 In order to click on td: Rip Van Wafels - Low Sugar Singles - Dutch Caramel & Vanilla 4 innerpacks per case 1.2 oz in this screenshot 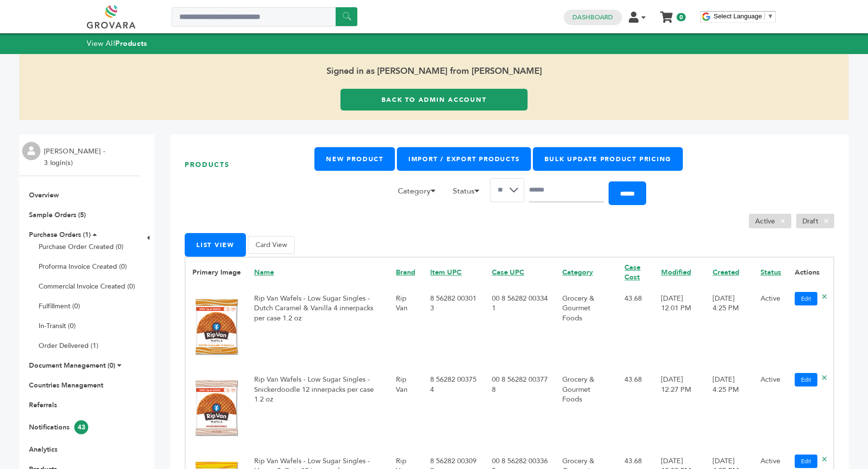, I will do `click(318, 328)`.